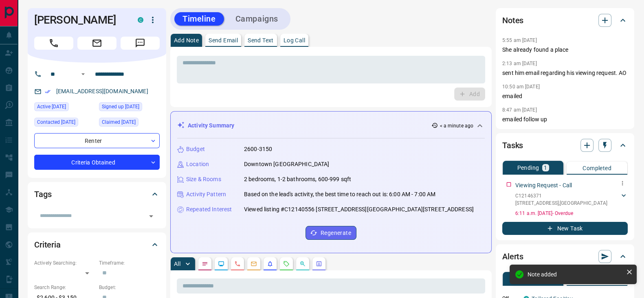 Image resolution: width=644 pixels, height=298 pixels. What do you see at coordinates (64, 287) in the screenshot?
I see `p: Search Range:` at bounding box center [64, 287].